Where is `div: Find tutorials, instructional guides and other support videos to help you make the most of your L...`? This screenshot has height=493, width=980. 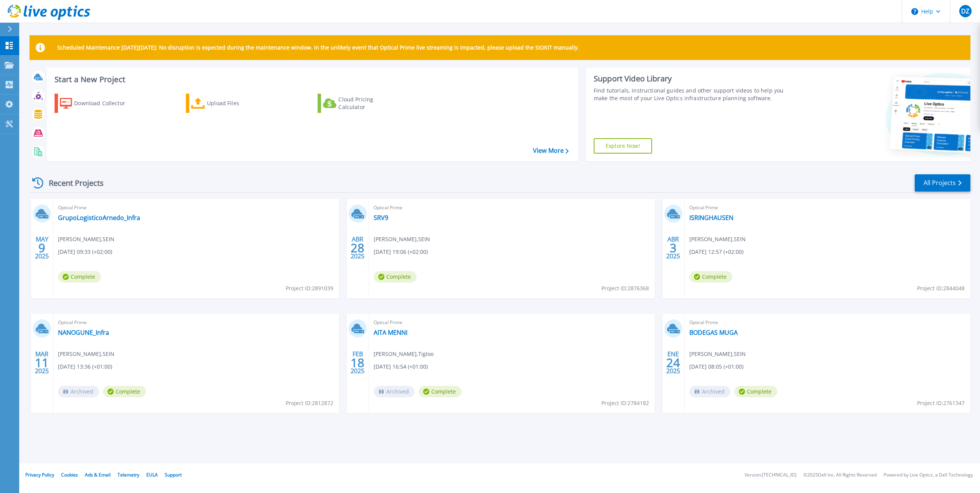 div: Find tutorials, instructional guides and other support videos to help you make the most of your L... is located at coordinates (693, 94).